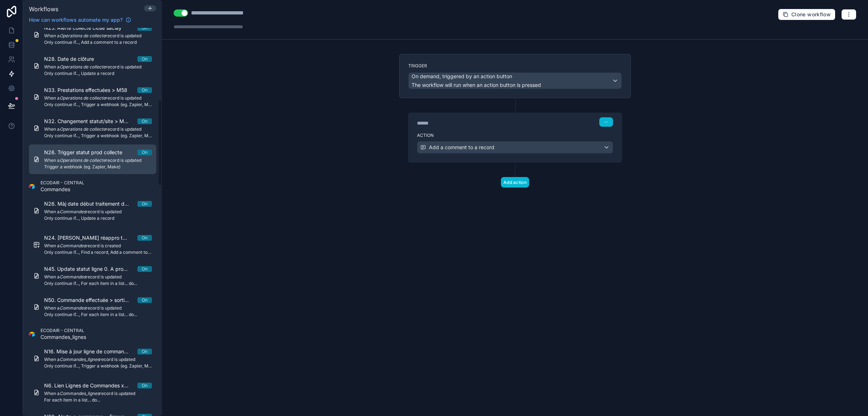 Image resolution: width=868 pixels, height=416 pixels. Describe the element at coordinates (476, 84) in the screenshot. I see `span: The workflow will run when an action button is pressed` at that location.